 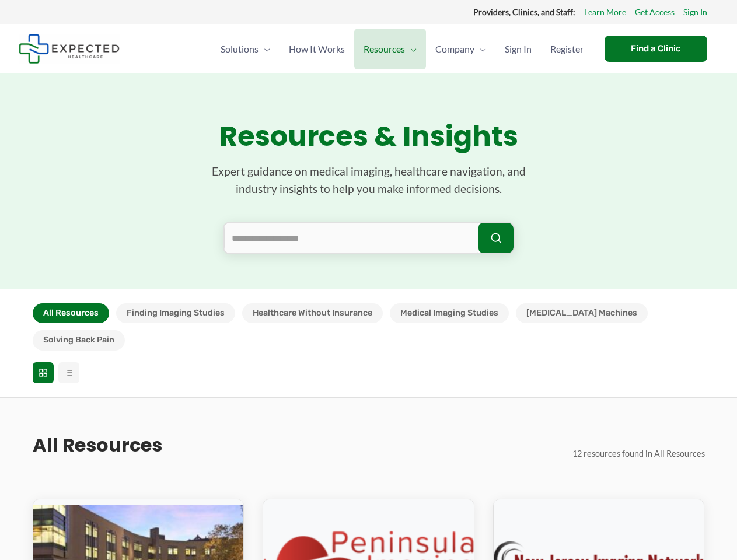 I want to click on div: Find a Clinic, so click(x=656, y=48).